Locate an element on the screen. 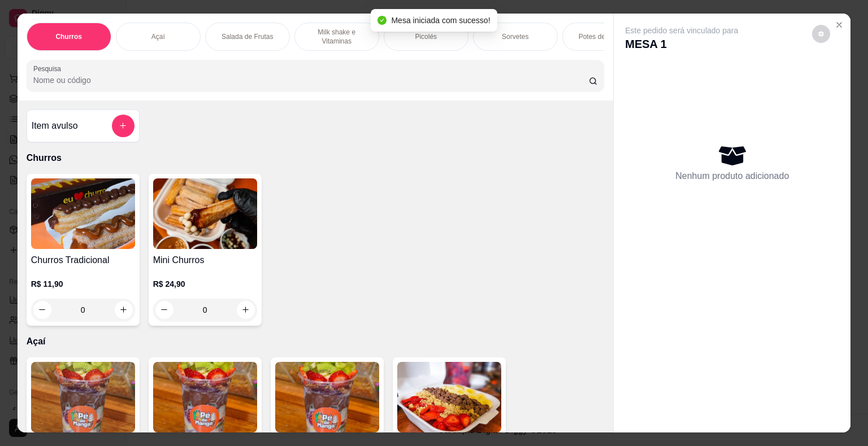 The image size is (868, 446). p: R$ 11,90 is located at coordinates (83, 284).